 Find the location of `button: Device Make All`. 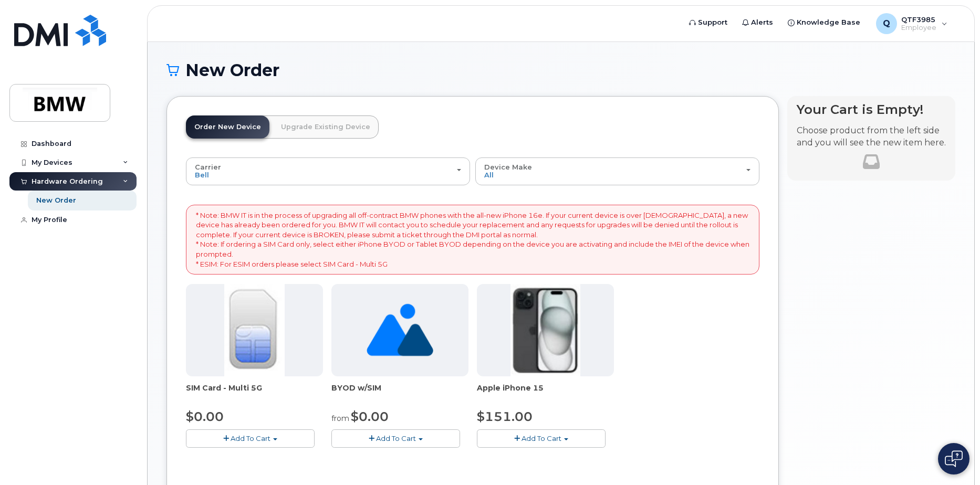

button: Device Make All is located at coordinates (617, 171).